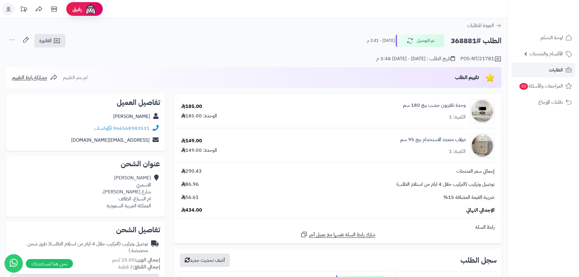 The height and width of the screenshot is (277, 579). Describe the element at coordinates (482, 146) in the screenshot. I see `img: 1751781766-220605010580-90x90.jpg` at that location.